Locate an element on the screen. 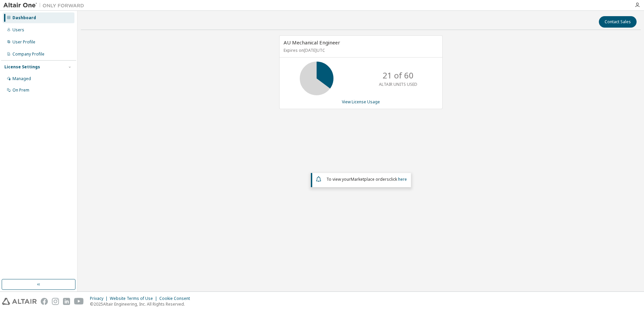 The image size is (644, 311). div: User Profile is located at coordinates (24, 42).